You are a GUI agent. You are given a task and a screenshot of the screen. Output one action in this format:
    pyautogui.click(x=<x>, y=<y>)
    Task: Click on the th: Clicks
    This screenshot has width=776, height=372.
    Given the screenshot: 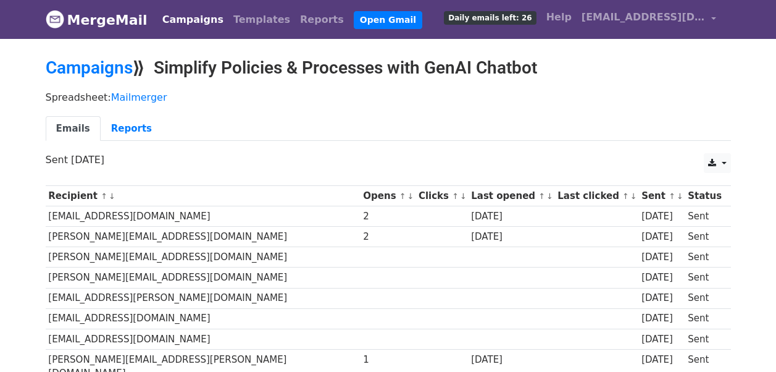 What is the action you would take?
    pyautogui.click(x=442, y=196)
    